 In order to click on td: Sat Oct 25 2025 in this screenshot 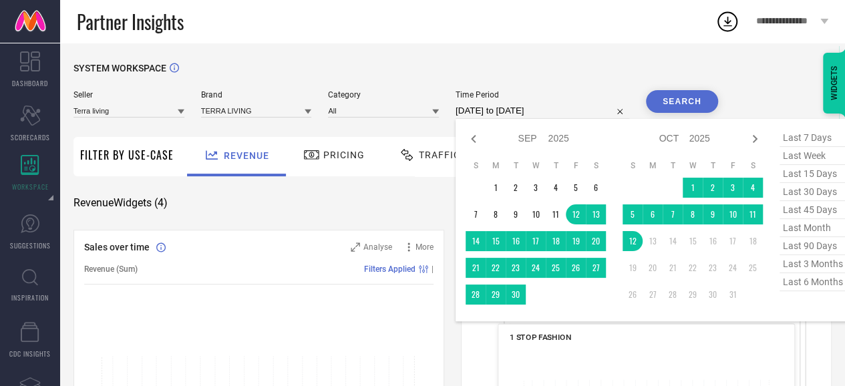, I will do `click(753, 268)`.